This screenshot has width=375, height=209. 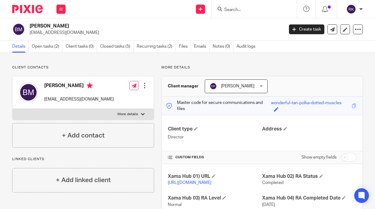 What do you see at coordinates (215, 176) in the screenshot?
I see `h4: Xama Hub 01) URL` at bounding box center [215, 176].